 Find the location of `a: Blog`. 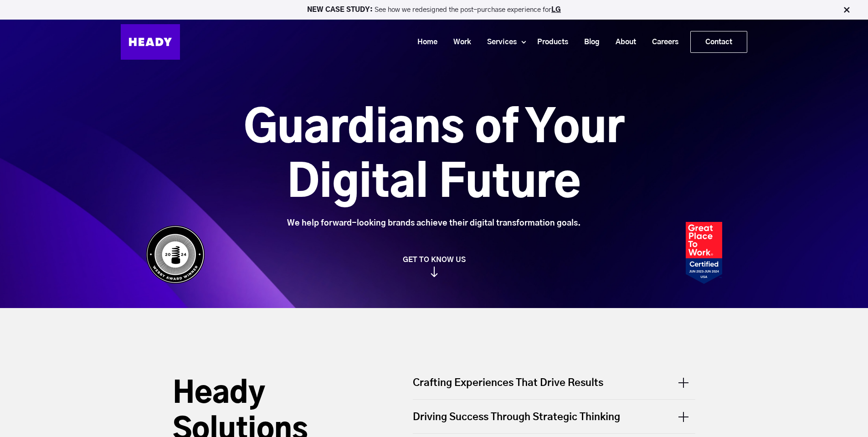

a: Blog is located at coordinates (588, 42).